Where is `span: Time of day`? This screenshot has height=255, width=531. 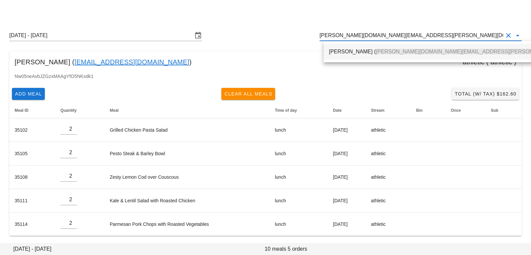 span: Time of day is located at coordinates (286, 111).